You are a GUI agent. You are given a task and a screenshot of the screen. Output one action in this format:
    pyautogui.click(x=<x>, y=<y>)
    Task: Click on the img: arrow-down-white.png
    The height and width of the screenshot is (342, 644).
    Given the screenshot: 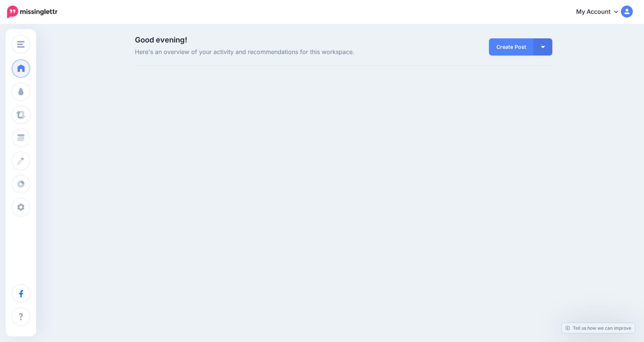 What is the action you would take?
    pyautogui.click(x=543, y=47)
    